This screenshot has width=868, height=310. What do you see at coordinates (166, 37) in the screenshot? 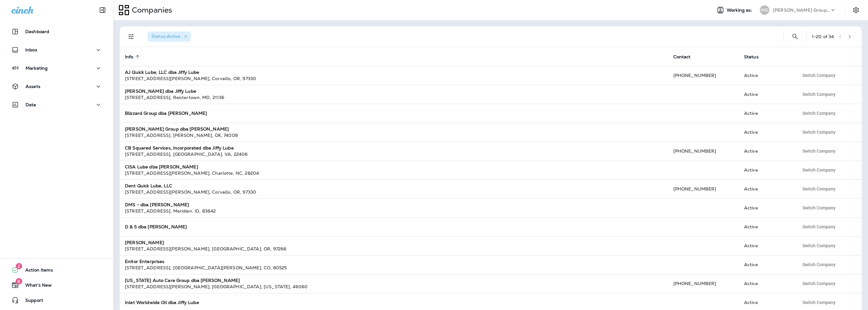
I see `span: Status : Active` at bounding box center [166, 37].